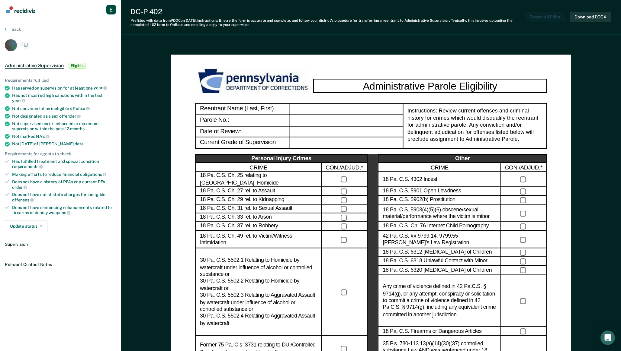 Image resolution: width=621 pixels, height=351 pixels. Describe the element at coordinates (64, 136) in the screenshot. I see `div: Not marked` at that location.